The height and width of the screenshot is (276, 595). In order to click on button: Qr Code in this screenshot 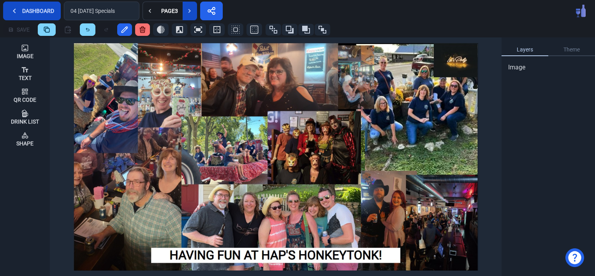, I will do `click(25, 95)`.